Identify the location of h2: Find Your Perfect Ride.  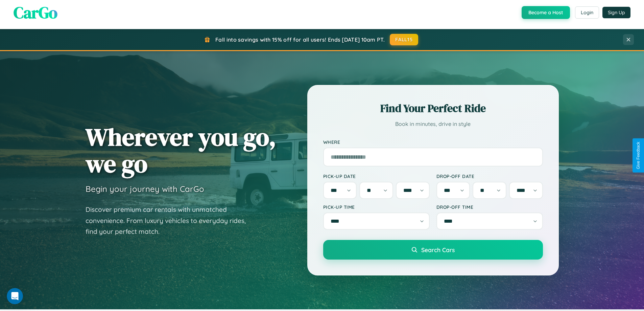
(433, 108).